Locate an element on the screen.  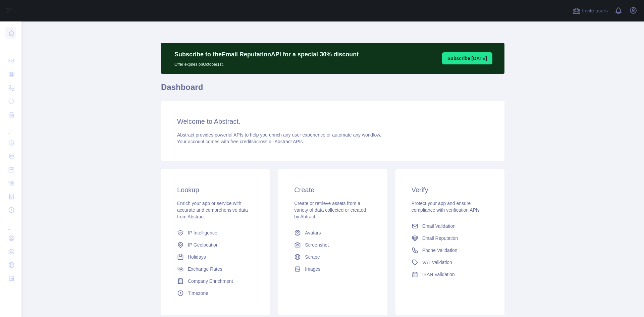
a: Exchange Rates is located at coordinates (215, 269).